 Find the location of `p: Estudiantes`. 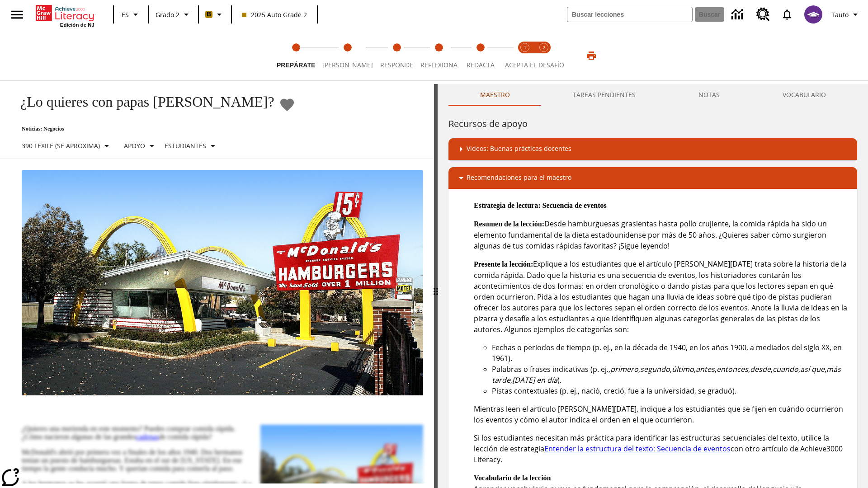

p: Estudiantes is located at coordinates (185, 145).